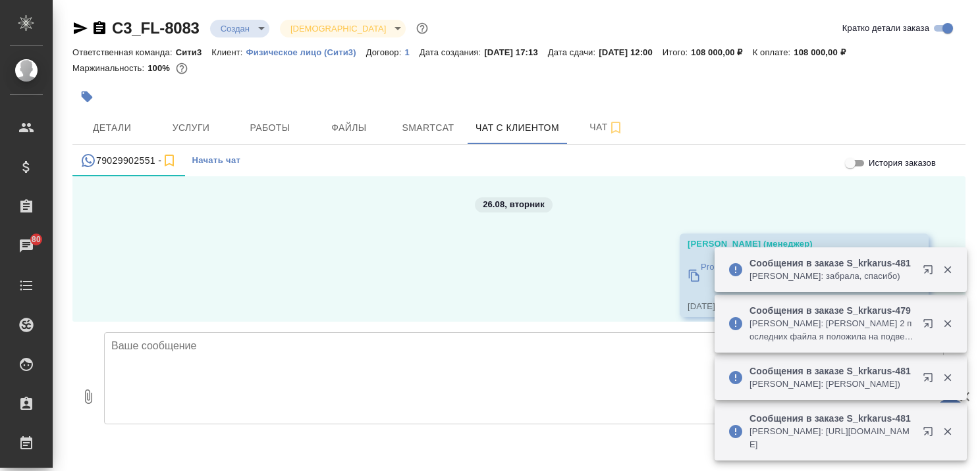 The height and width of the screenshot is (471, 980). I want to click on button: 0.00 RUB;, so click(182, 68).